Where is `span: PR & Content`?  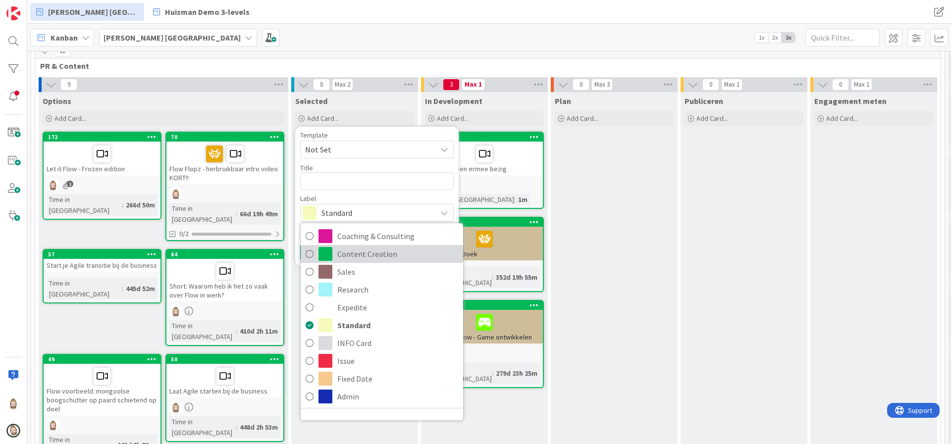 span: PR & Content is located at coordinates (484, 66).